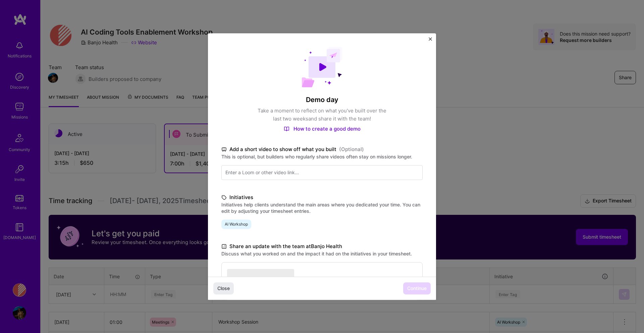 This screenshot has width=644, height=333. What do you see at coordinates (224, 288) in the screenshot?
I see `span: Close` at bounding box center [224, 288].